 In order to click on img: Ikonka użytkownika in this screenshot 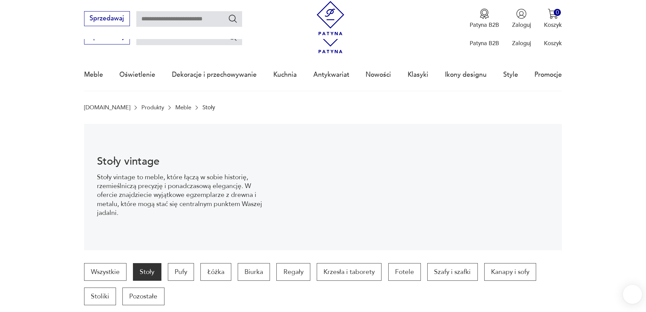, I will do `click(521, 14)`.